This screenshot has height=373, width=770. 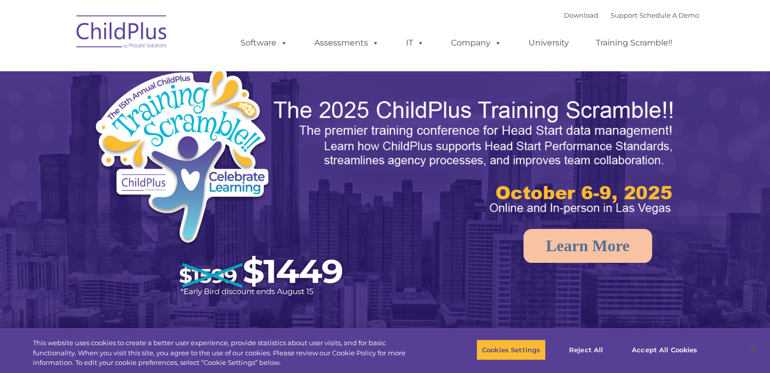 I want to click on span: Last name, so click(x=156, y=70).